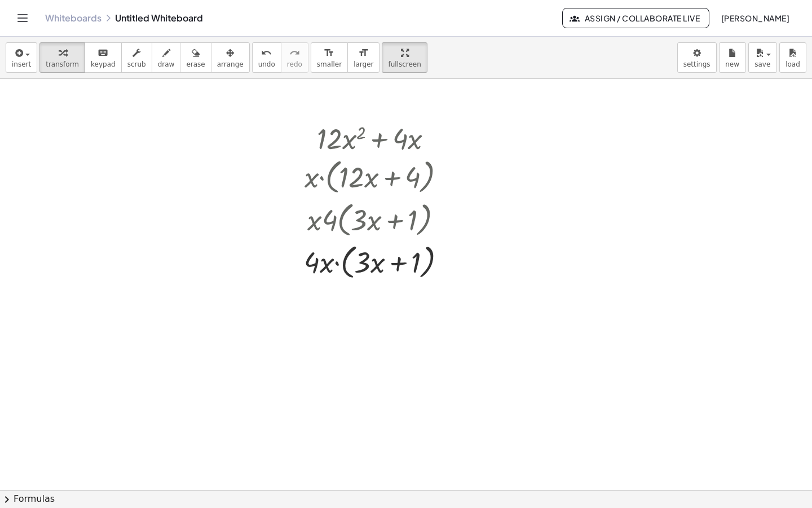  Describe the element at coordinates (762, 64) in the screenshot. I see `span: save` at that location.